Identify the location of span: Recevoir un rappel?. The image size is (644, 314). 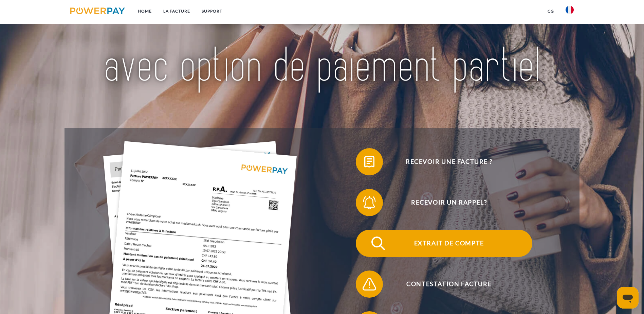
(449, 203).